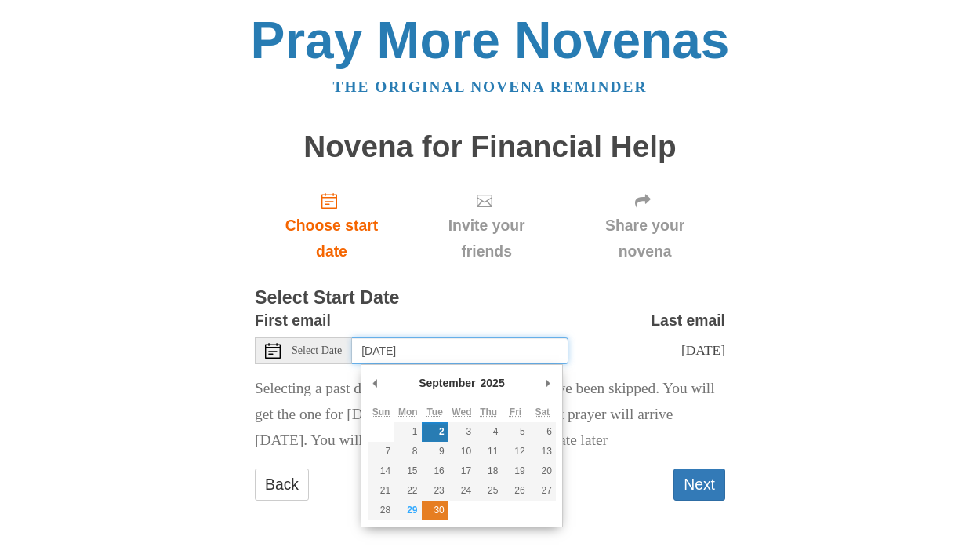 This screenshot has height=547, width=980. Describe the element at coordinates (381, 450) in the screenshot. I see `button: 7` at that location.